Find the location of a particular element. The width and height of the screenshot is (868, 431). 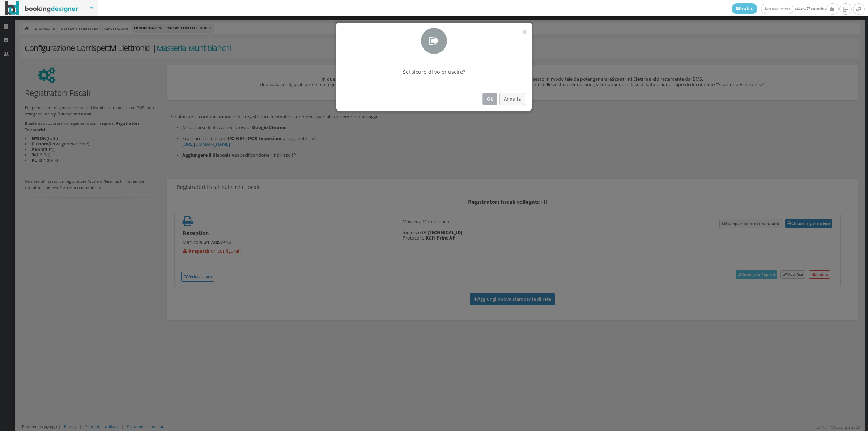

button: Annulla is located at coordinates (512, 99).